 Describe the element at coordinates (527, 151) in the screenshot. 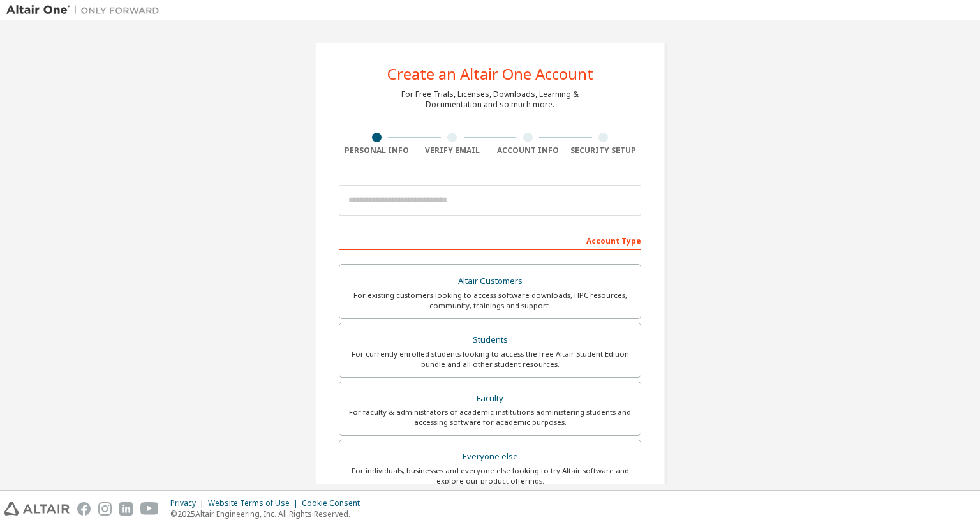

I see `div: Account Info` at that location.